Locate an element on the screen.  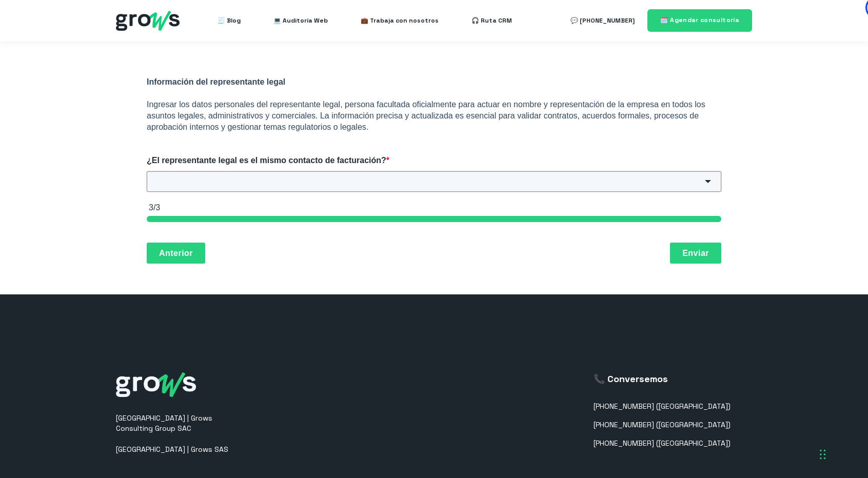
span: 🗓️ Agendar consultoría is located at coordinates (700, 20).